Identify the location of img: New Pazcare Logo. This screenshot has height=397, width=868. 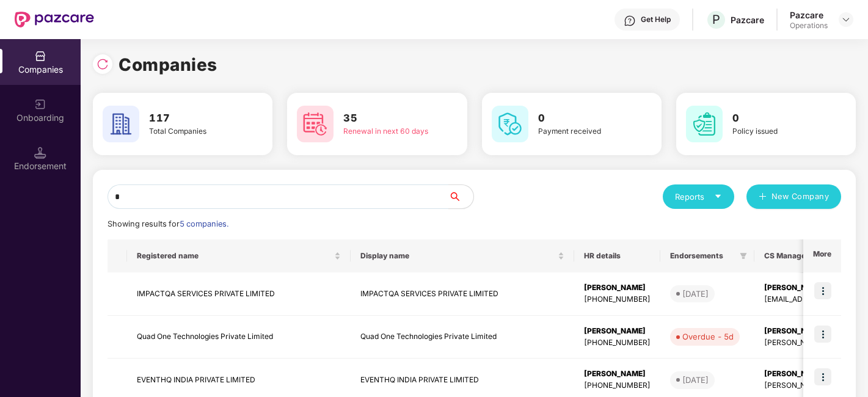
(54, 19).